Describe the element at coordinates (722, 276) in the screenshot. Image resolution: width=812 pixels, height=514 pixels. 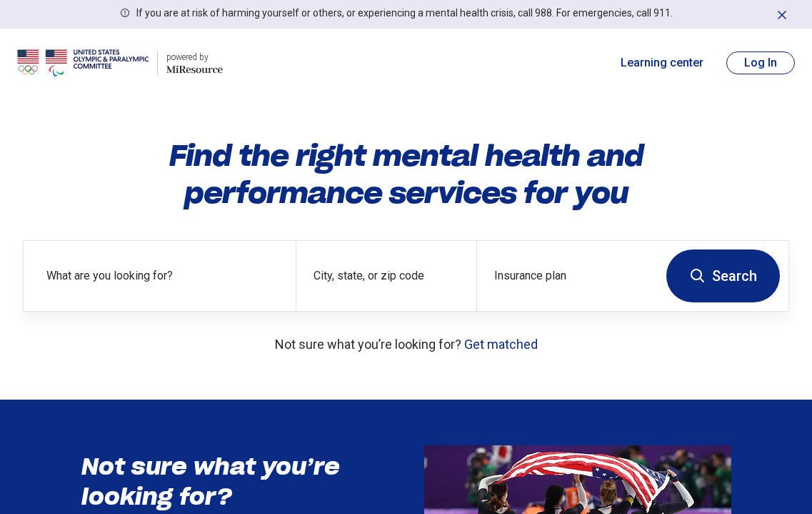
I see `button: Search` at that location.